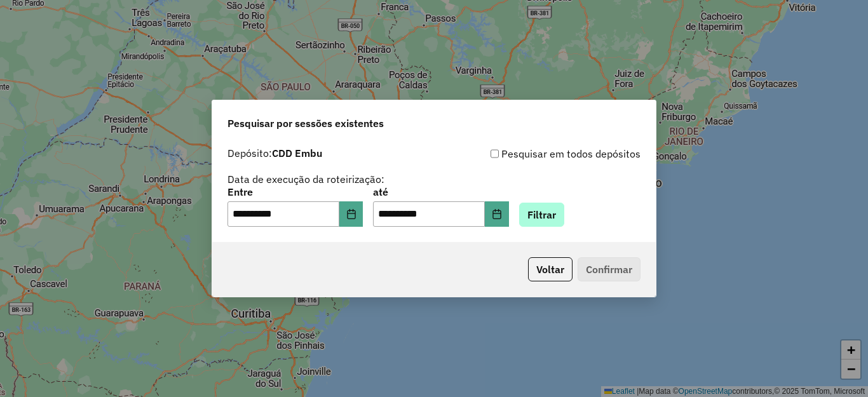  What do you see at coordinates (541, 215) in the screenshot?
I see `button: Filtrar` at bounding box center [541, 215].